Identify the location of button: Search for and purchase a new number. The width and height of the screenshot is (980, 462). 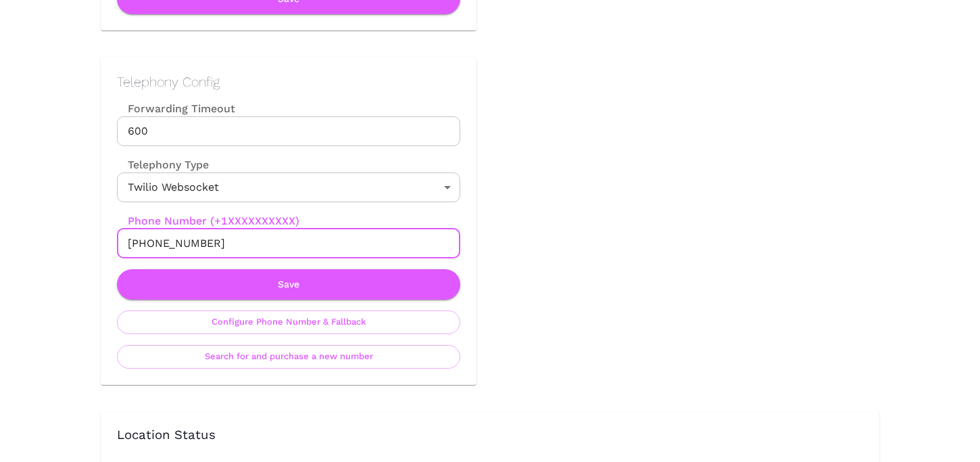
(289, 357).